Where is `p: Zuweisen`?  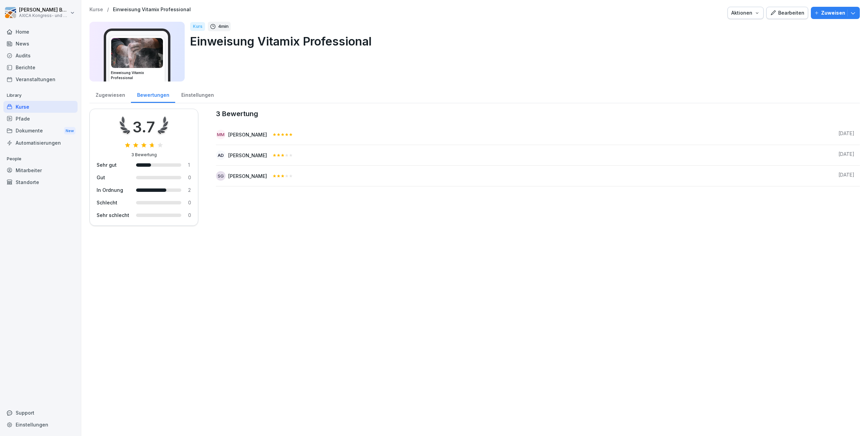
p: Zuweisen is located at coordinates (833, 13).